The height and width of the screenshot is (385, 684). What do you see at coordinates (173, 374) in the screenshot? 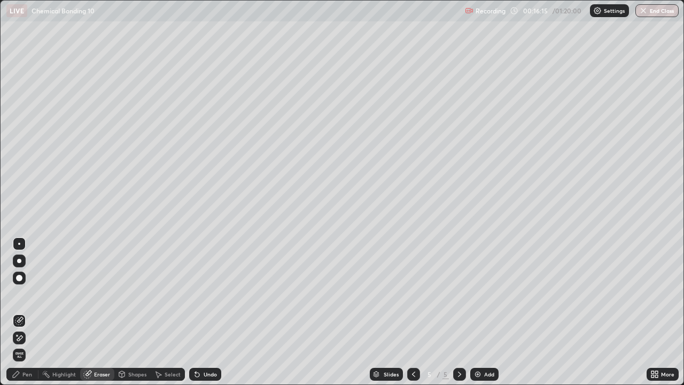
I see `div: Select` at bounding box center [173, 374].